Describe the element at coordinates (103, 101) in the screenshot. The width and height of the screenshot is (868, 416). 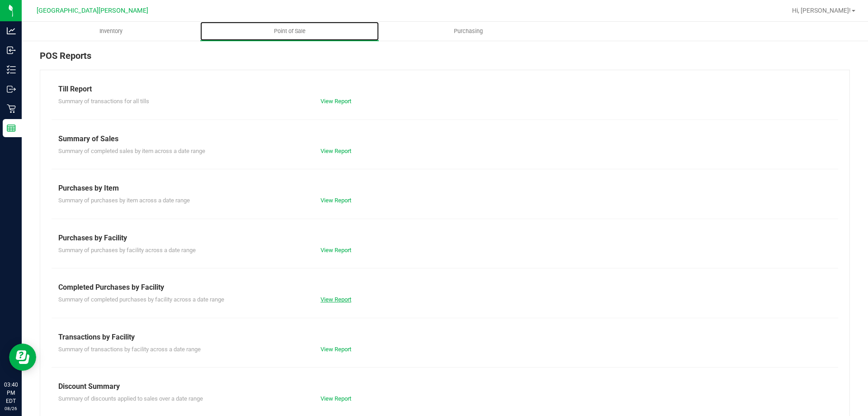
I see `span: Summary of transactions for all tills` at that location.